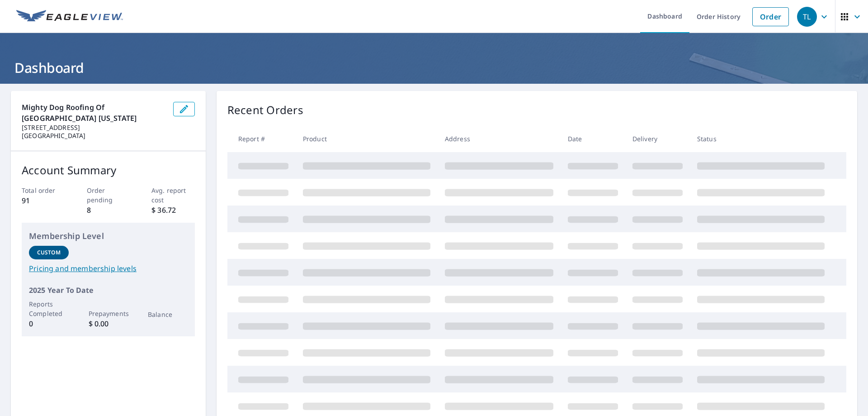  I want to click on th: Report #, so click(262, 139).